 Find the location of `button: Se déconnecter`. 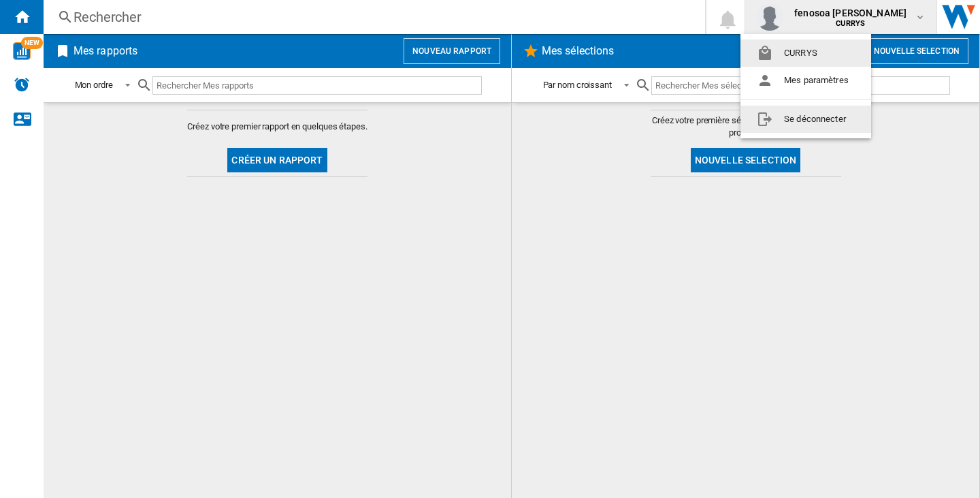

button: Se déconnecter is located at coordinates (806, 119).